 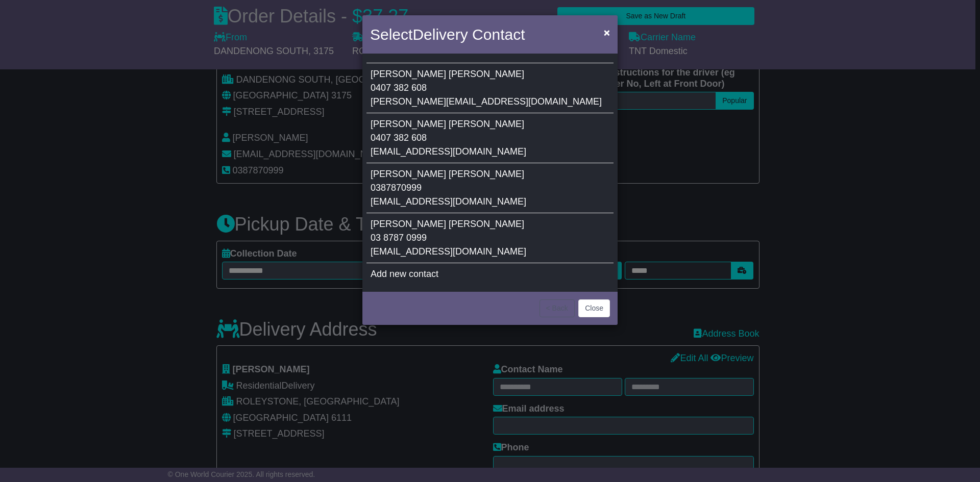 What do you see at coordinates (557, 308) in the screenshot?
I see `button: < Back` at bounding box center [557, 308].